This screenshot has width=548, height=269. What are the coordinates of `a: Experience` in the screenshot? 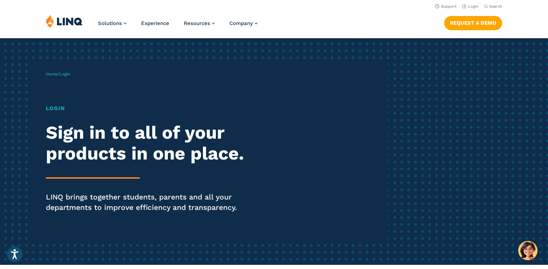 It's located at (155, 23).